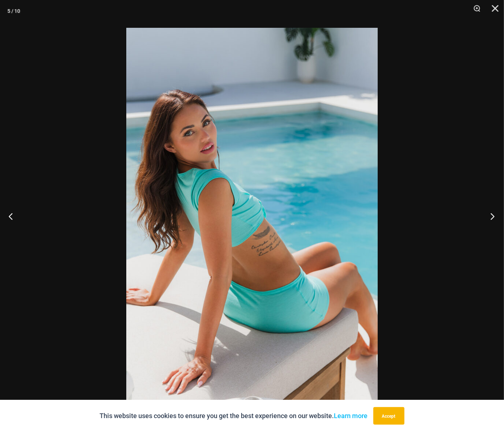 The width and height of the screenshot is (504, 432). What do you see at coordinates (389, 416) in the screenshot?
I see `button: Accept` at bounding box center [389, 416].